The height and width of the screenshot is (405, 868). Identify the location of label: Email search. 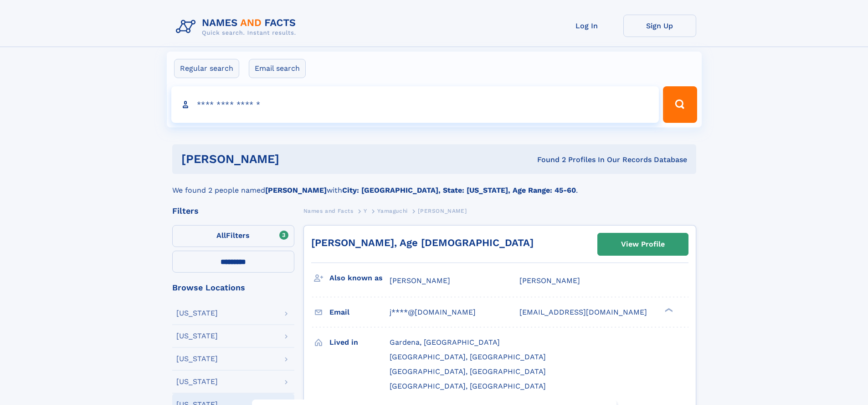
(277, 69).